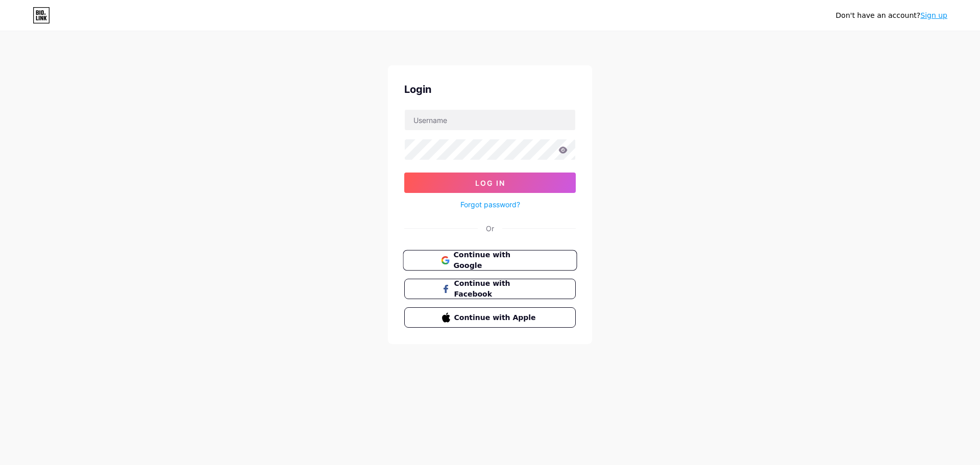 Image resolution: width=980 pixels, height=465 pixels. I want to click on span: Log In, so click(490, 182).